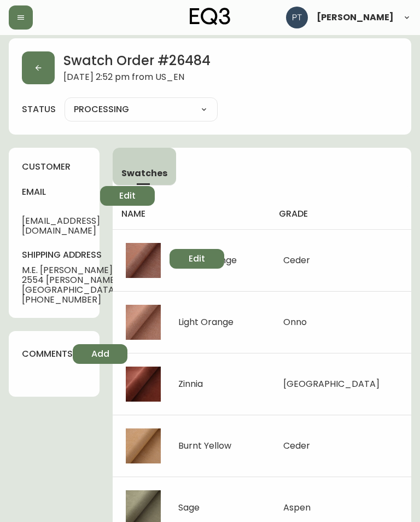  Describe the element at coordinates (61, 192) in the screenshot. I see `h4: email` at that location.